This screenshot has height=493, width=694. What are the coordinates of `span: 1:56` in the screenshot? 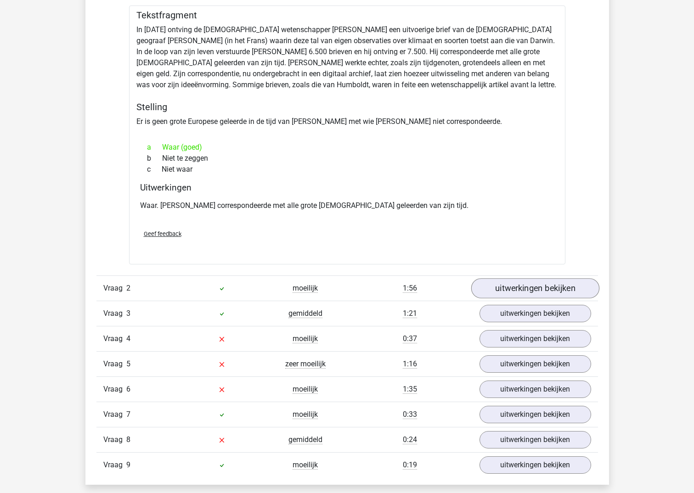 It's located at (409, 288).